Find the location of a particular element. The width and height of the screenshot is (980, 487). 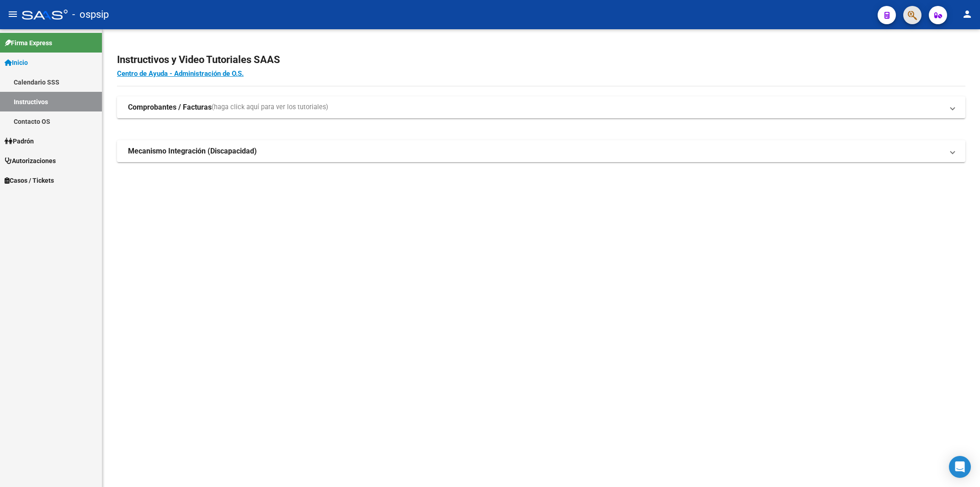

mat-expansion-panel-header: Comprobantes / Facturas(haga click aquí para ver los tutoriales) is located at coordinates (541, 107).